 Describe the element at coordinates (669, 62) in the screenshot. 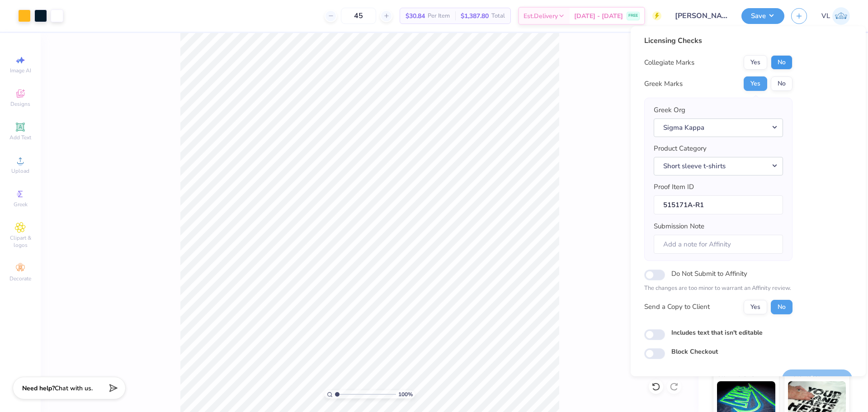

I see `div: Collegiate Marks` at that location.